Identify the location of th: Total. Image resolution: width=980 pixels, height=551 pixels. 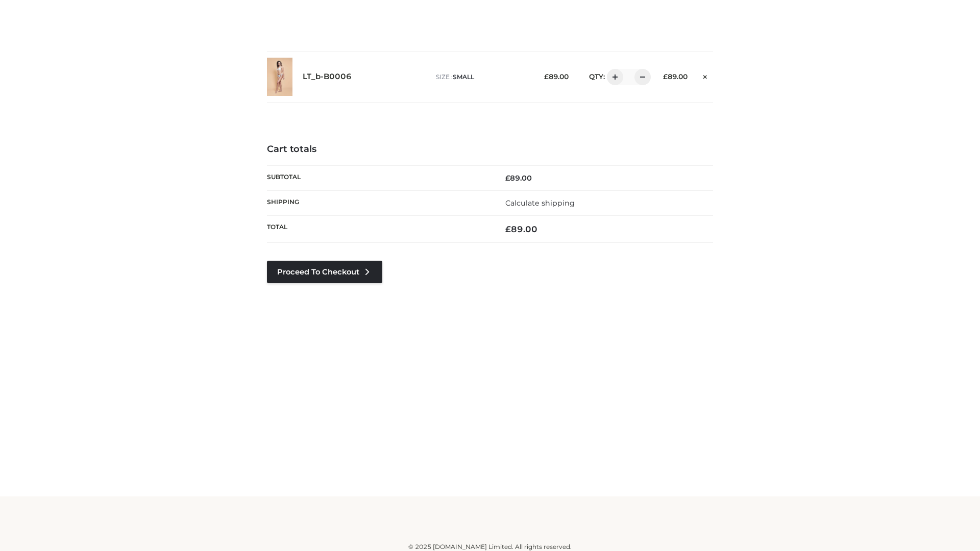
(378, 229).